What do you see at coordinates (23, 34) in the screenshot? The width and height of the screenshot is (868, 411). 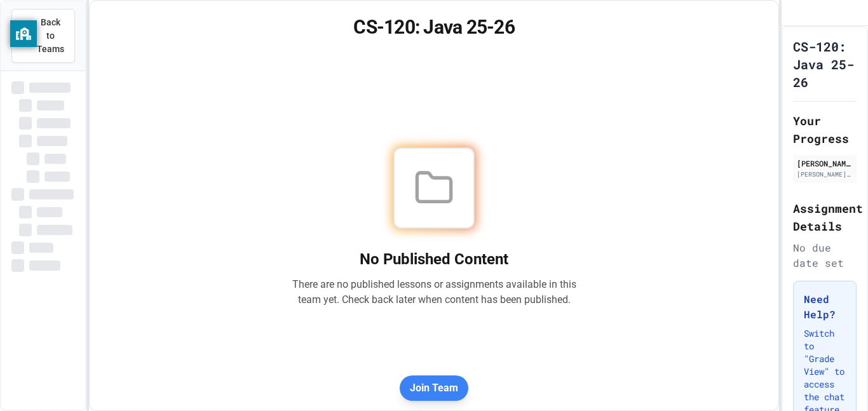 I see `button: privacy banner` at bounding box center [23, 34].